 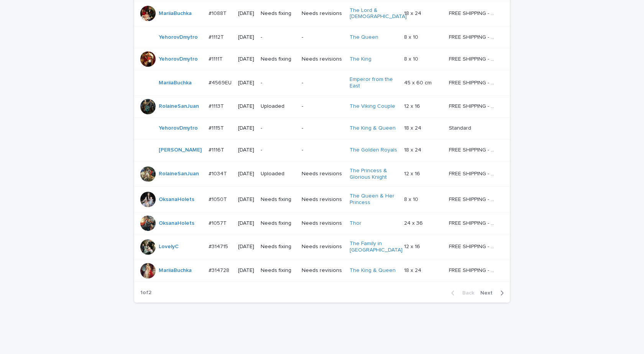 I want to click on a: The Queen, so click(x=364, y=37).